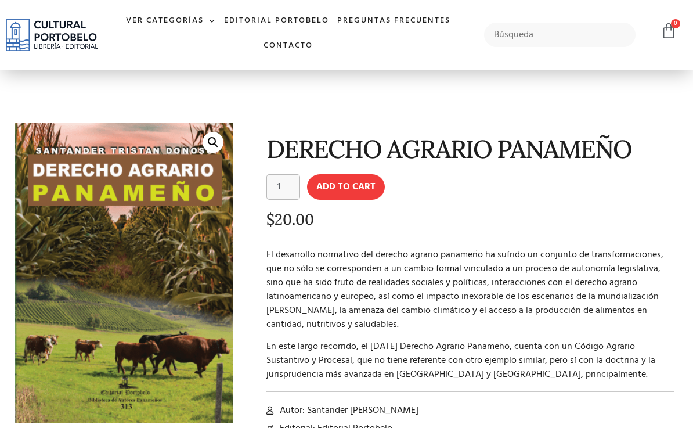  Describe the element at coordinates (288, 46) in the screenshot. I see `a: Contacto` at that location.